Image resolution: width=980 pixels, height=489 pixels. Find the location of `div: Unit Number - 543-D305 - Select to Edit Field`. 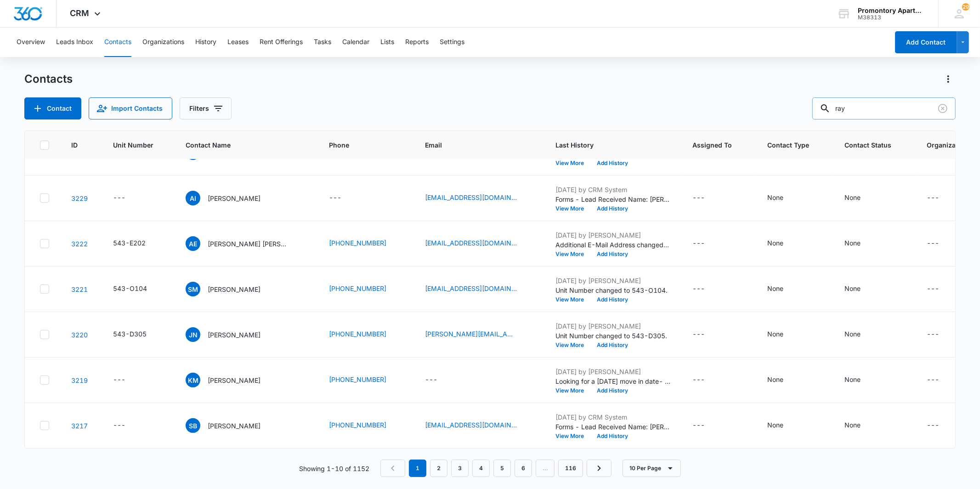

div: Unit Number - 543-D305 - Select to Edit Field is located at coordinates (138, 335).